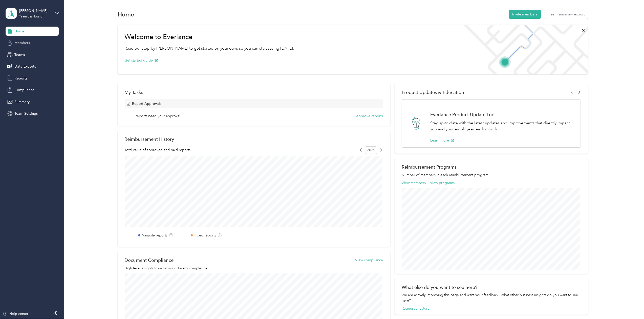 This screenshot has height=319, width=644. I want to click on button: Invite members, so click(525, 14).